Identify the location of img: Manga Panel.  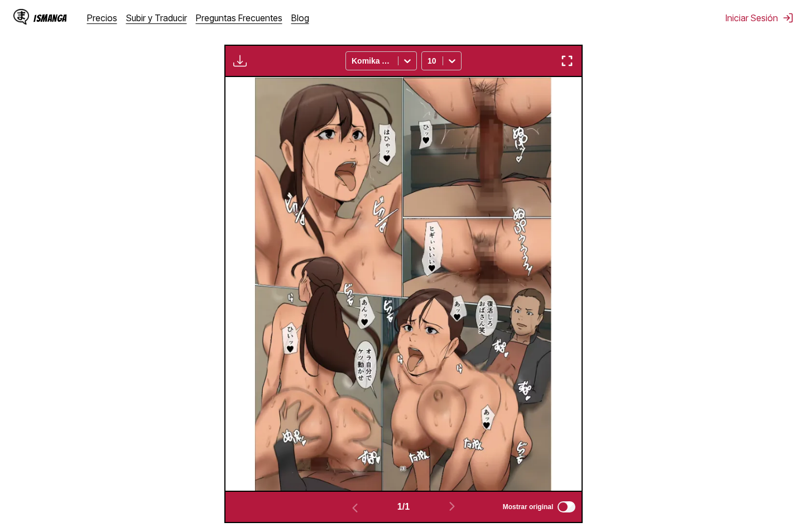
(403, 284).